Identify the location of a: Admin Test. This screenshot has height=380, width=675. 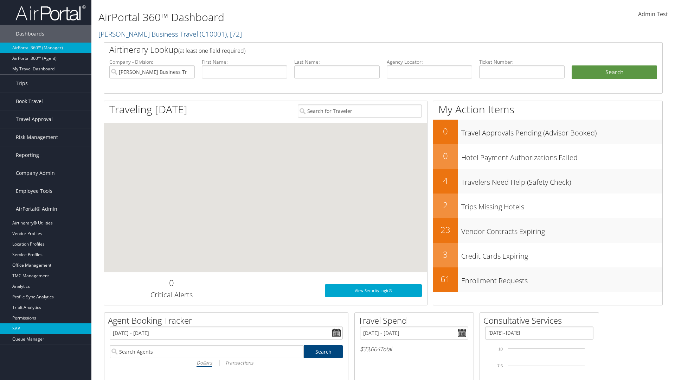
(653, 14).